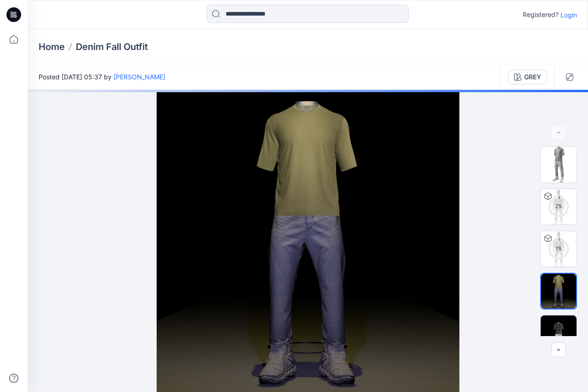 This screenshot has width=588, height=392. What do you see at coordinates (558, 292) in the screenshot?
I see `img: Denim Fall Outfit_GREY` at bounding box center [558, 292].